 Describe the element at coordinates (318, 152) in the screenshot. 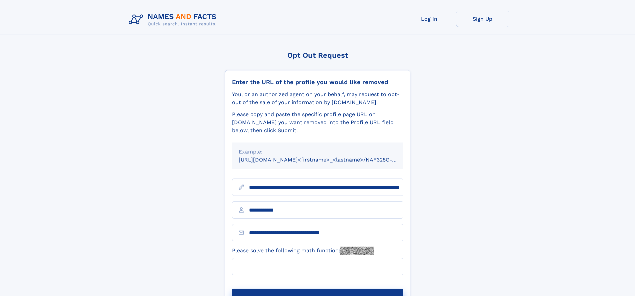

I see `div: Example:` at that location.